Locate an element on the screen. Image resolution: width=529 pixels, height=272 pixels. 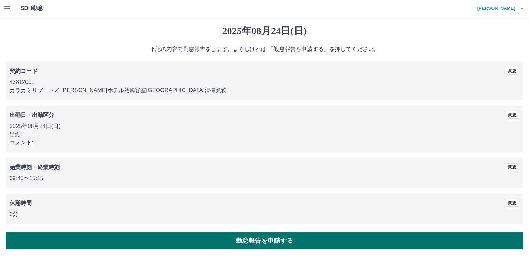
b: 休憩時間 is located at coordinates (21, 203).